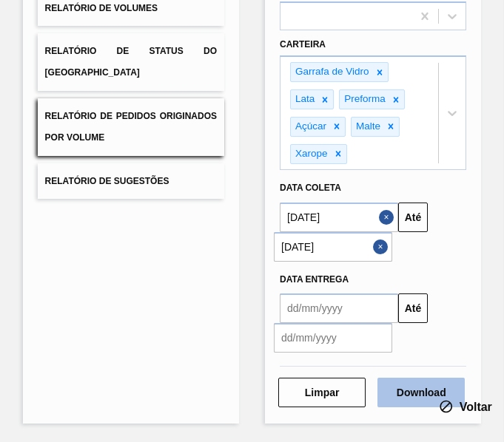 This screenshot has height=442, width=504. What do you see at coordinates (313, 280) in the screenshot?
I see `span: Data Entrega` at bounding box center [313, 280].